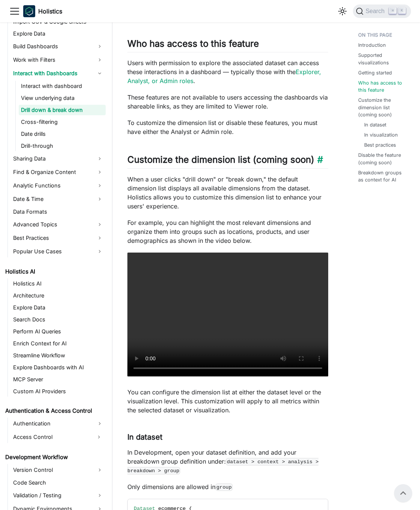 This screenshot has height=510, width=420. Describe the element at coordinates (62, 146) in the screenshot. I see `a: Drill-through` at that location.